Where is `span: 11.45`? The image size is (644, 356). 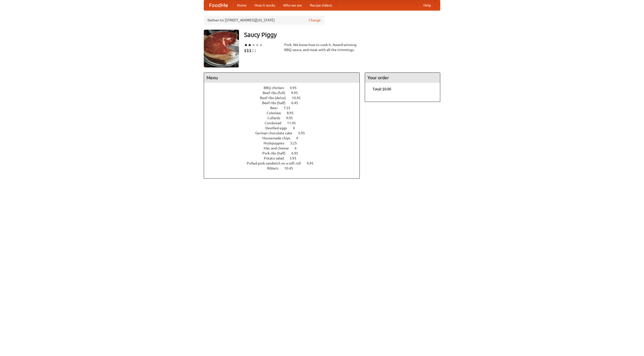
span: 11.45 is located at coordinates (294, 123).